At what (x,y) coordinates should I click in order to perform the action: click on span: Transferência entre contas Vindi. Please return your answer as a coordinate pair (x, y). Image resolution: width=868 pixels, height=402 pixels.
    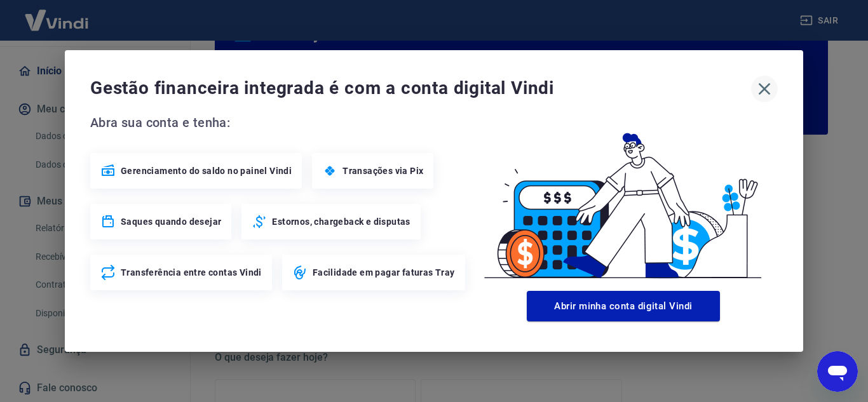
    Looking at the image, I should click on (191, 272).